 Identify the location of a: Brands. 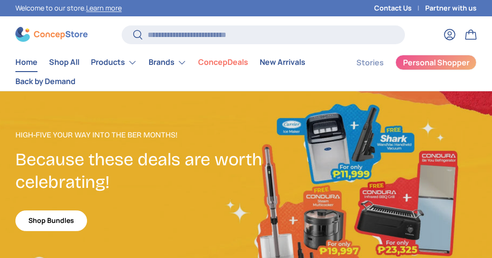
(167, 63).